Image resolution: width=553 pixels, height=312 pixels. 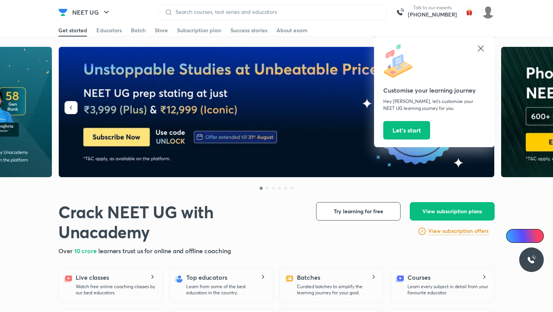 I want to click on img: avatar, so click(x=469, y=12).